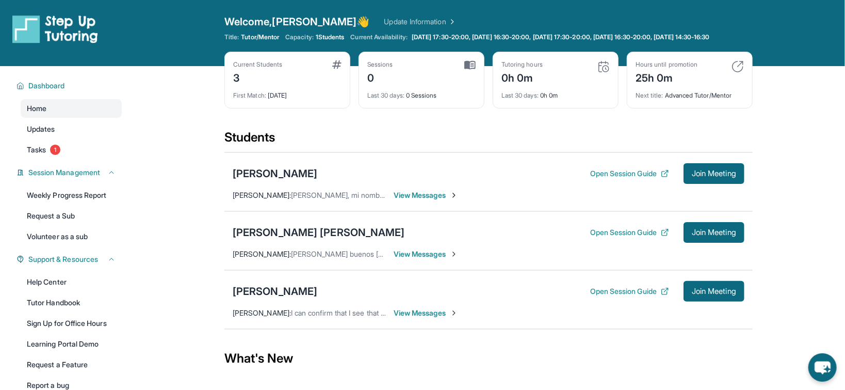 The image size is (845, 390). Describe the element at coordinates (650, 95) in the screenshot. I see `span: Next title :` at that location.